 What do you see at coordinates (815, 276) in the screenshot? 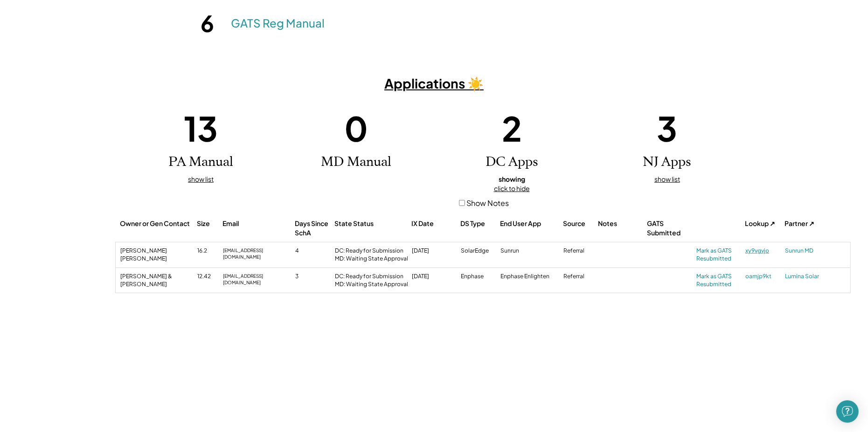
I see `a: Lumina Solar` at bounding box center [815, 276].